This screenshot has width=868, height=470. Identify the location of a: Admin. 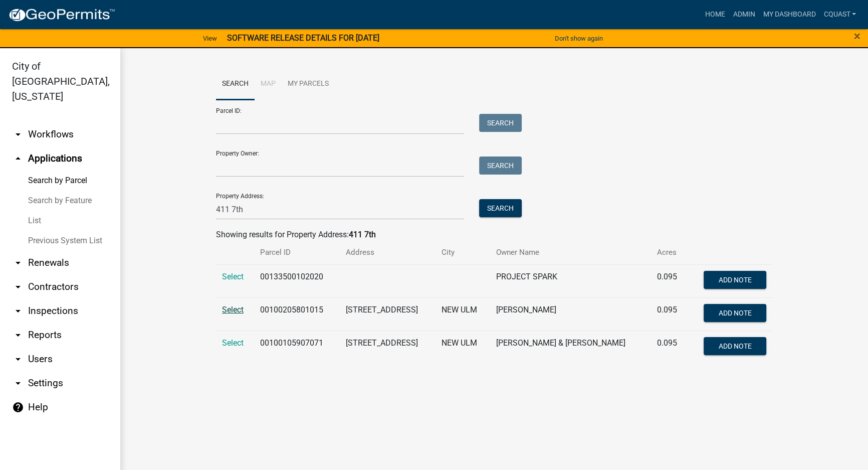
(744, 15).